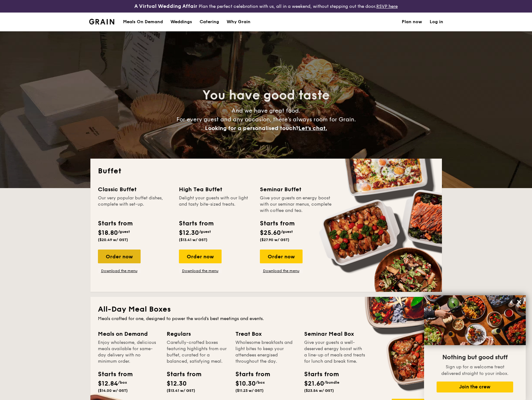  I want to click on div: Why Grain, so click(239, 22).